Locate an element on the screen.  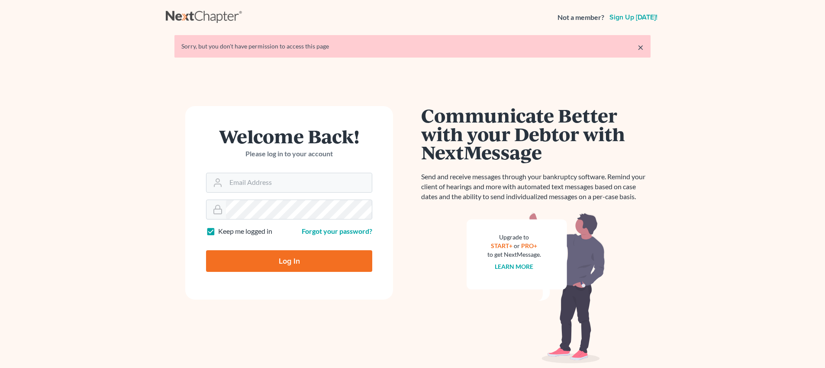
div: Upgrade to is located at coordinates (514, 237).